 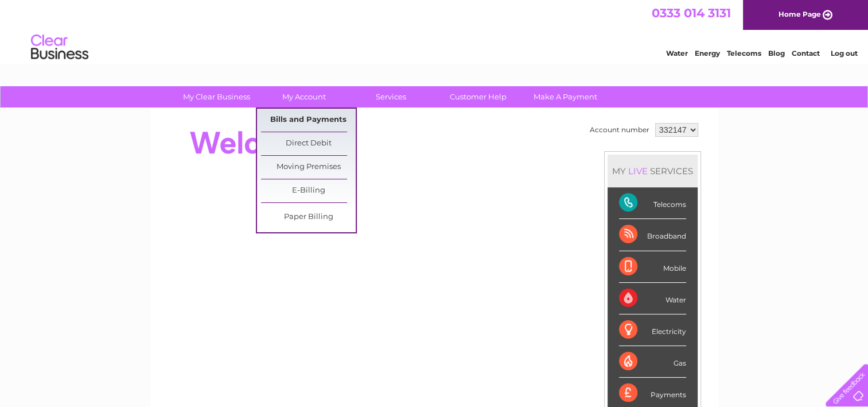 What do you see at coordinates (652, 329) in the screenshot?
I see `div: Electricity` at bounding box center [652, 329].